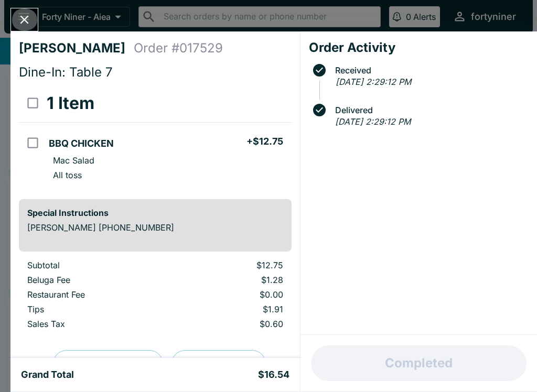 Image resolution: width=537 pixels, height=392 pixels. I want to click on p: Restaurant Fee, so click(96, 295).